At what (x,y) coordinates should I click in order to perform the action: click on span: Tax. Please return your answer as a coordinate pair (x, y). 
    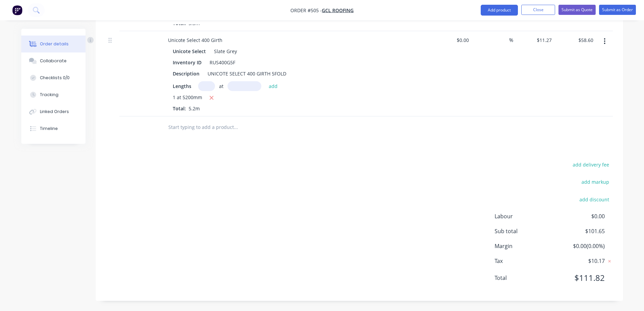
    Looking at the image, I should click on (525, 261).